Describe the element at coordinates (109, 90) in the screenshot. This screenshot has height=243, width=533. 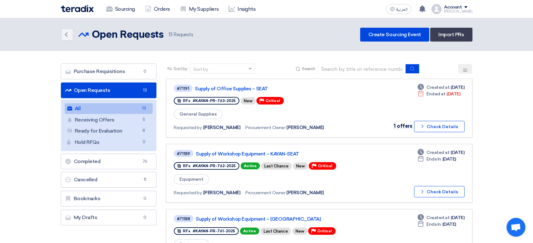
I see `a: Open Requests13` at that location.